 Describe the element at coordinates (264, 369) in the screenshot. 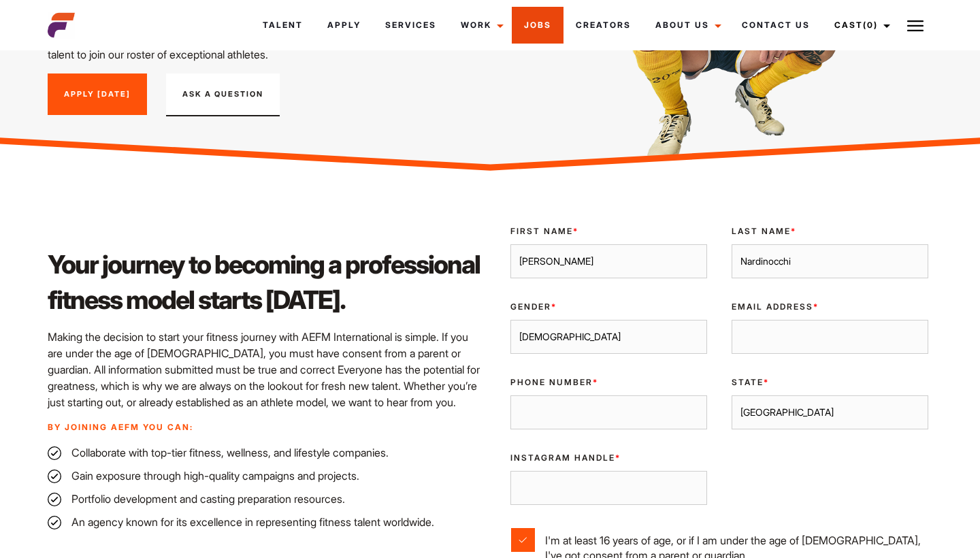

I see `p: Making the decision to start your fitness journey with AEFM International is simple. If you are u...` at that location.